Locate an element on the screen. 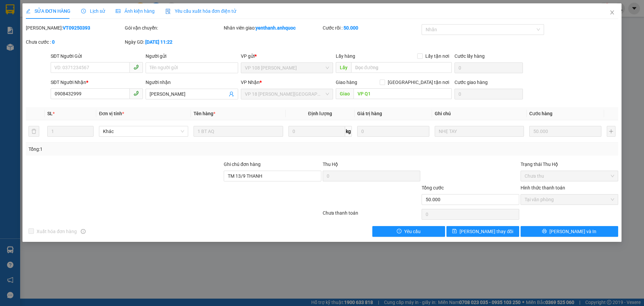  span: Cước hàng is located at coordinates (541, 113).